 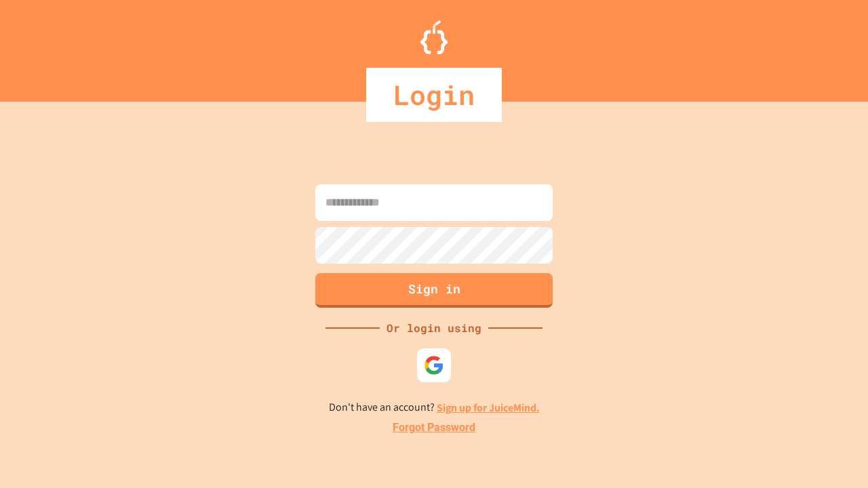 What do you see at coordinates (434, 290) in the screenshot?
I see `button: Sign in` at bounding box center [434, 290].